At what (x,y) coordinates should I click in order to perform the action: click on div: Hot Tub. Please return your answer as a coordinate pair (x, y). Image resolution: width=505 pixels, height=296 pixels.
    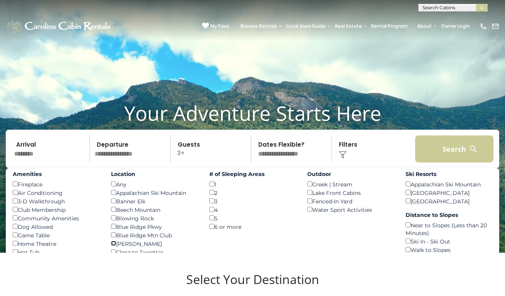
    Looking at the image, I should click on (56, 252).